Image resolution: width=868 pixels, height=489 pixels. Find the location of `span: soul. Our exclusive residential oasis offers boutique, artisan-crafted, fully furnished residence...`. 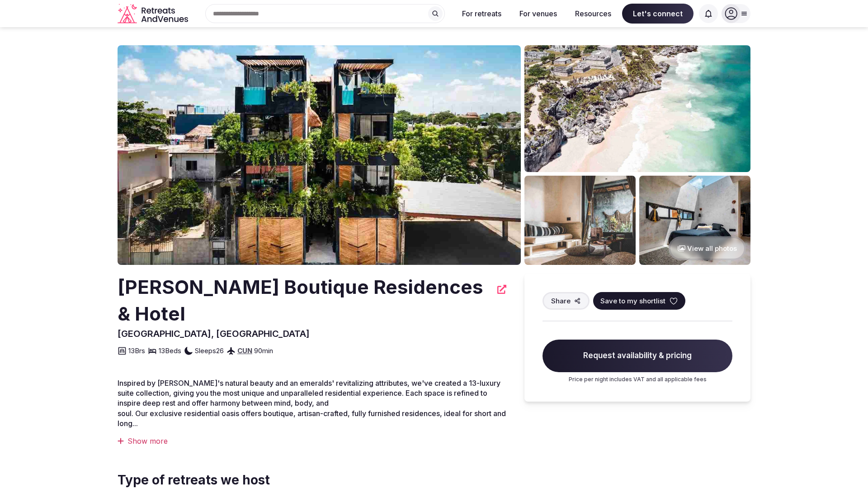

span: soul. Our exclusive residential oasis offers boutique, artisan-crafted, fully furnished residence... is located at coordinates (312, 418).